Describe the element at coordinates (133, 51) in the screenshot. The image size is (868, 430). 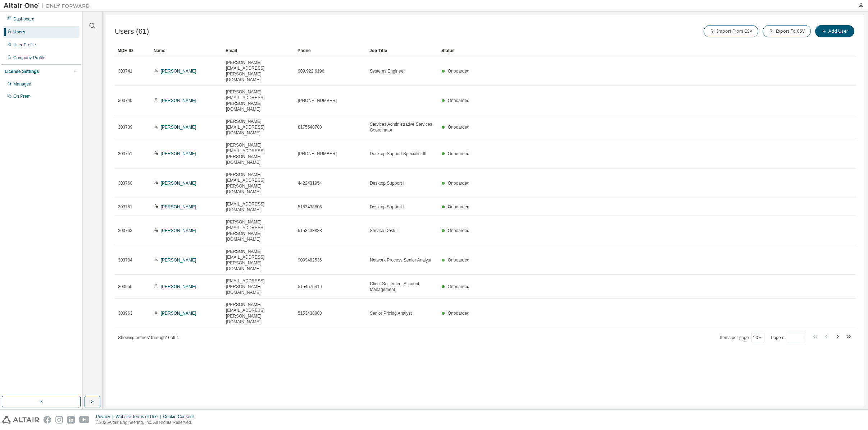
I see `div: MDH ID` at that location.